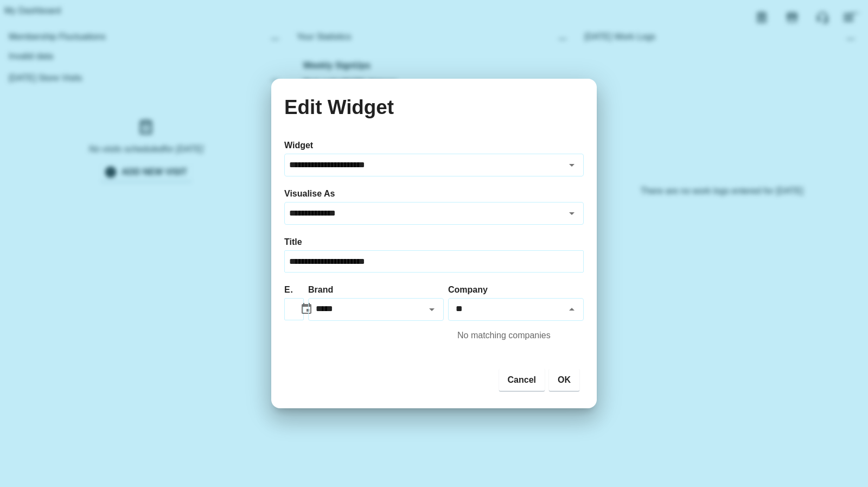 The height and width of the screenshot is (487, 868). I want to click on label: End Date, so click(289, 289).